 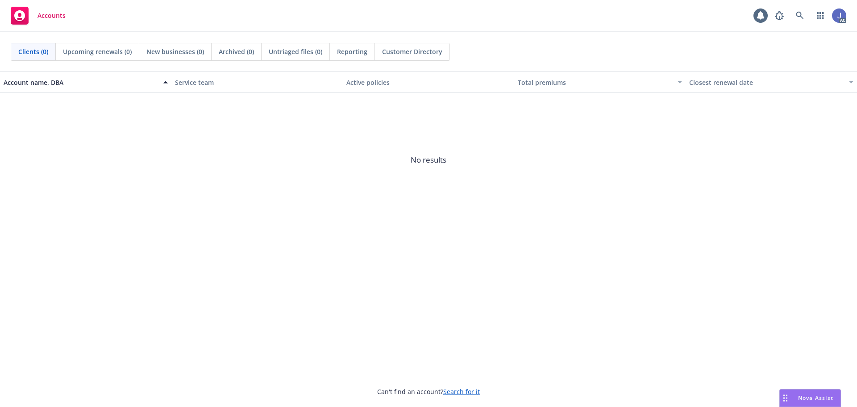 I want to click on a: Search, so click(x=800, y=16).